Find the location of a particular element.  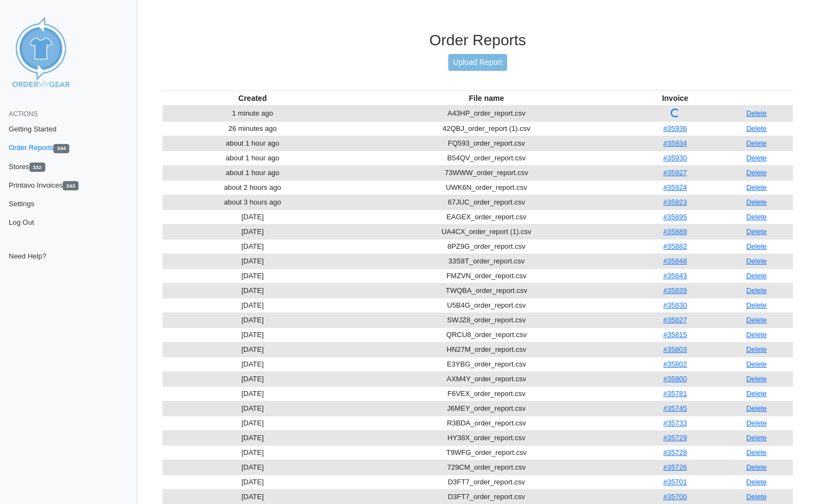

td: QRCU8_order_report.csv is located at coordinates (486, 334).